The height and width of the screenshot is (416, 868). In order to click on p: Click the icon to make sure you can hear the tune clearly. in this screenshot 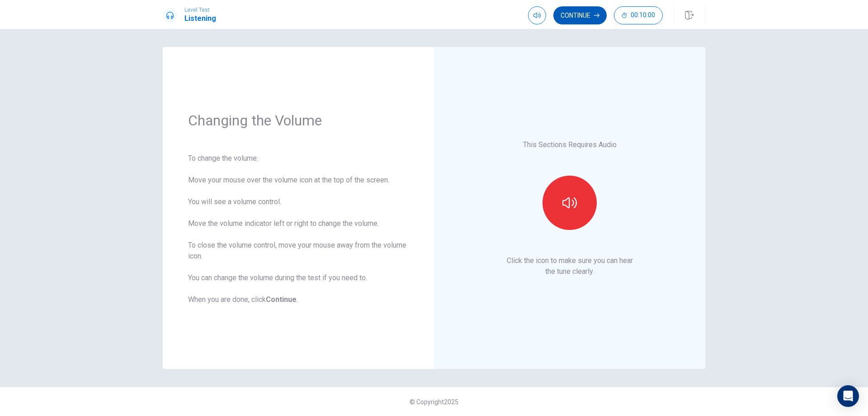, I will do `click(570, 266)`.